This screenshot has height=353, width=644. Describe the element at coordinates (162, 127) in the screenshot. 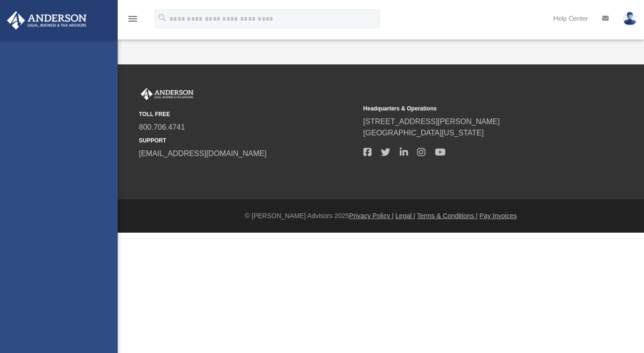

I see `a: 800.706.4741` at that location.